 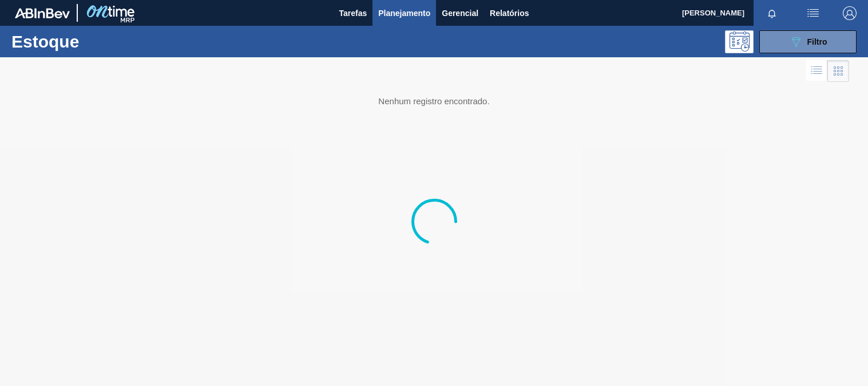 What do you see at coordinates (509, 13) in the screenshot?
I see `span: Relatórios` at bounding box center [509, 13].